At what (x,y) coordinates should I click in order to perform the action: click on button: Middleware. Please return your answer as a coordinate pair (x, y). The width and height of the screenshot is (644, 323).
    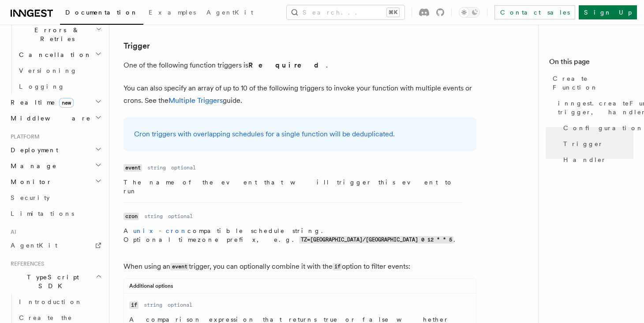
    Looking at the image, I should click on (55, 118).